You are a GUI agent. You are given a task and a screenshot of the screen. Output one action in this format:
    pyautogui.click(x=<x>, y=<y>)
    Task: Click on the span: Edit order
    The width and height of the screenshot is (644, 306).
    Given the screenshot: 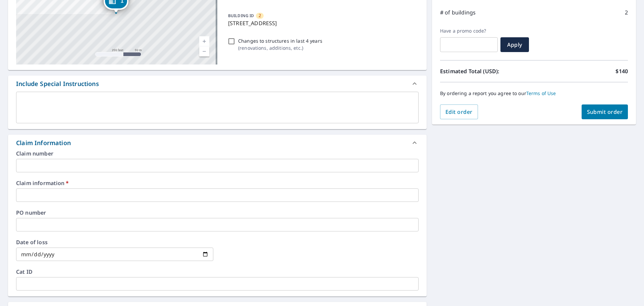 What is the action you would take?
    pyautogui.click(x=459, y=111)
    